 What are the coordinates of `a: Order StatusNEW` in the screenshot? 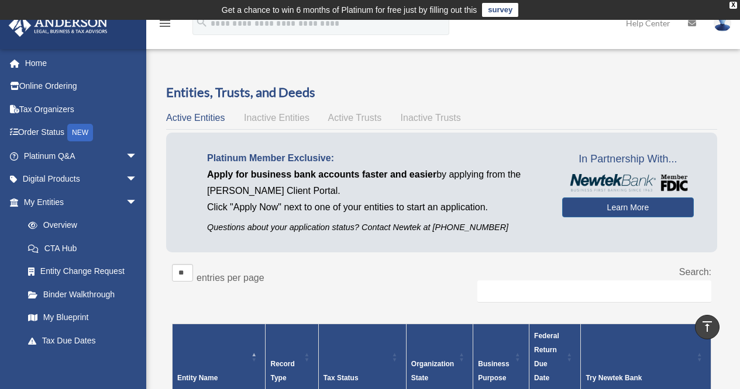 It's located at (81, 133).